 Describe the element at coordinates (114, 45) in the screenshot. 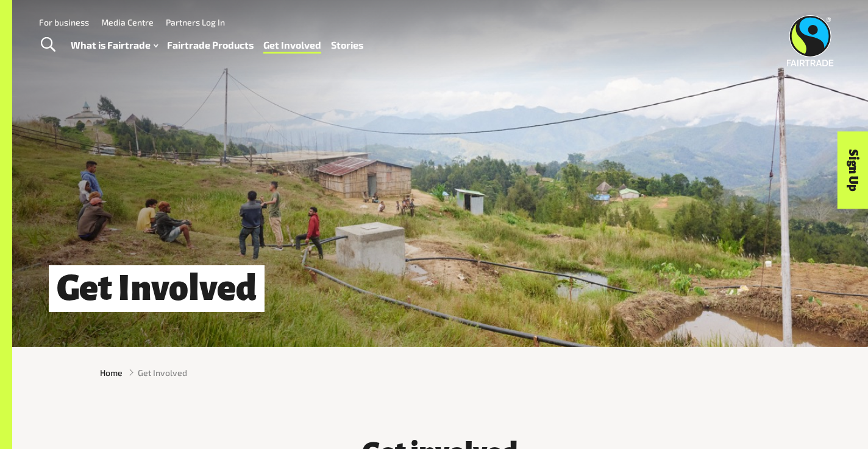

I see `a: What is Fairtrade` at that location.